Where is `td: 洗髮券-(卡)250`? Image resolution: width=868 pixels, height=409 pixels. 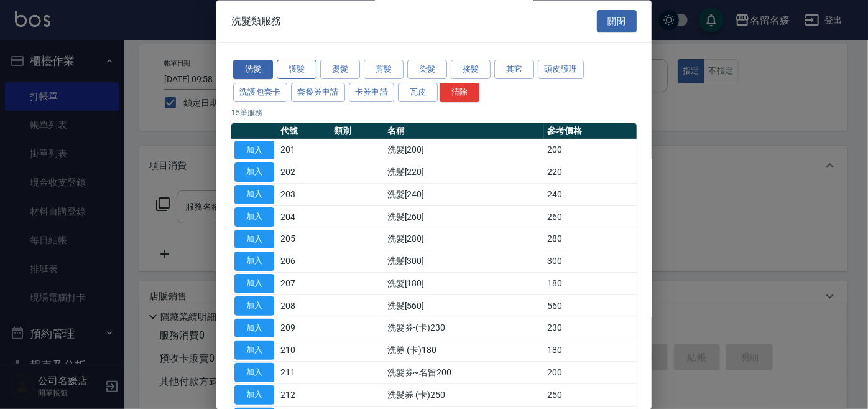
td: 洗髮券-(卡)250 is located at coordinates (464, 395).